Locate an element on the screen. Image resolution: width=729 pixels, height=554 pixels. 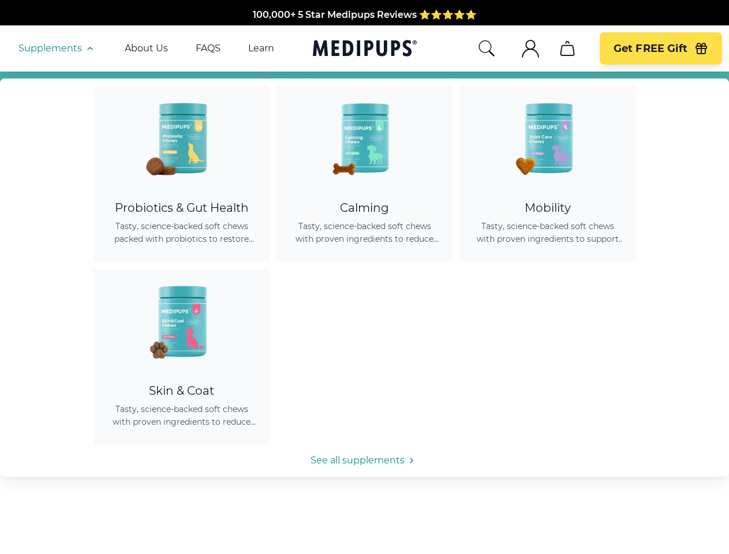
button: cart is located at coordinates (567, 48).